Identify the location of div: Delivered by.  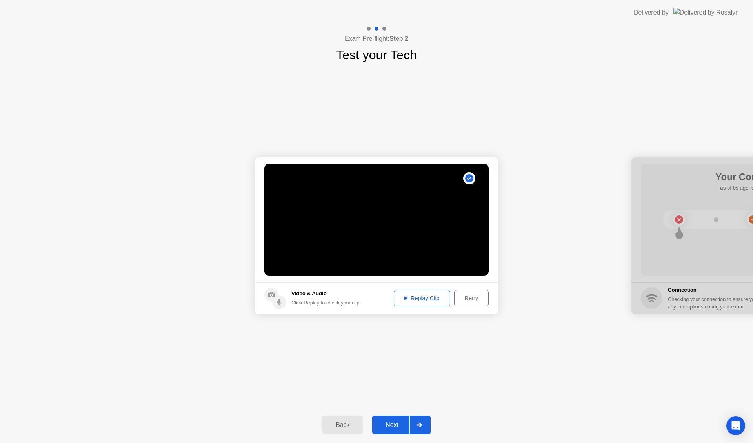
(651, 13).